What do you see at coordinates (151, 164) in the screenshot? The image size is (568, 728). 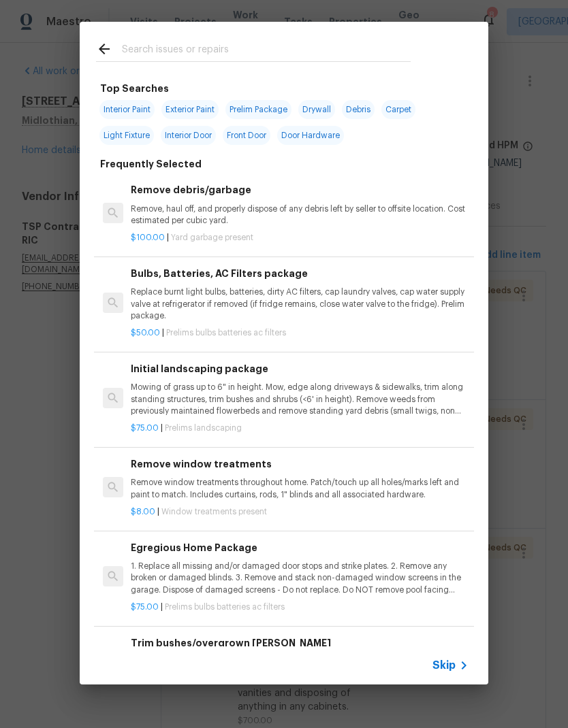 I see `h6: Frequently Selected` at bounding box center [151, 164].